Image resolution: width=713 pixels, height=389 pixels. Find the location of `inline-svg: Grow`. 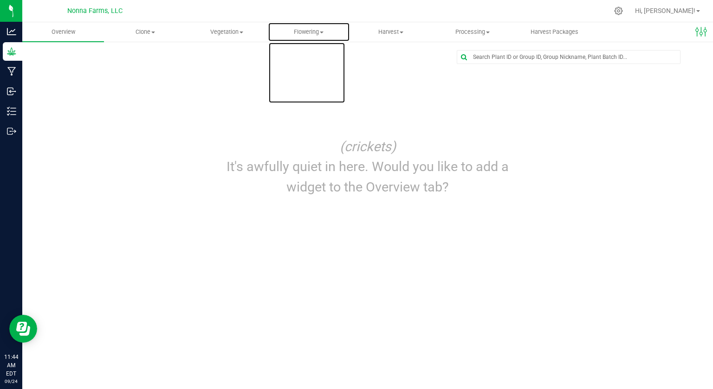

inline-svg: Grow is located at coordinates (12, 52).